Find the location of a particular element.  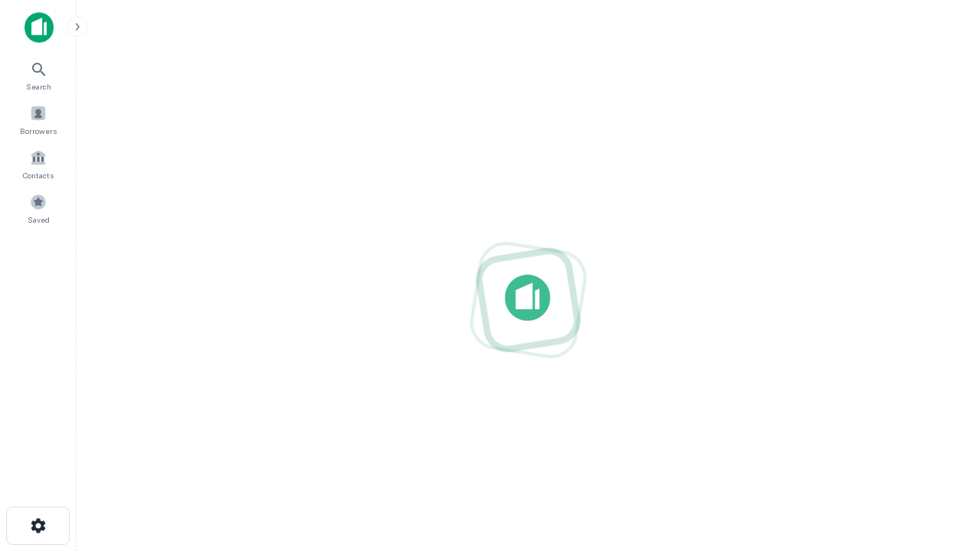

span: Borrowers is located at coordinates (38, 131).